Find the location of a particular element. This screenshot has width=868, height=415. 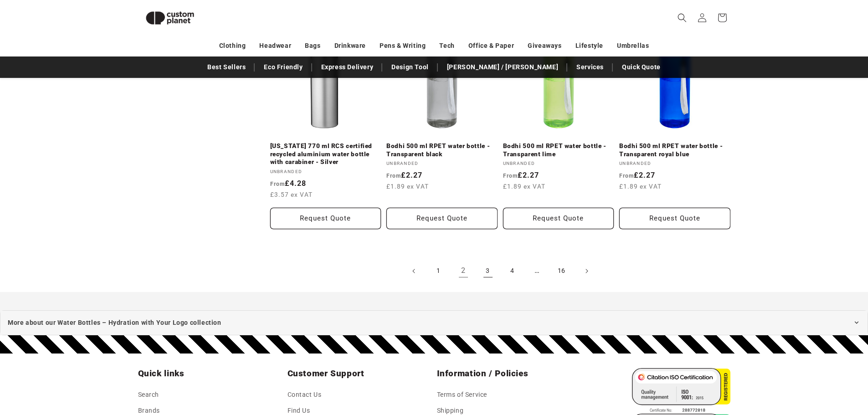

a: Pens & Writing is located at coordinates (402, 46).